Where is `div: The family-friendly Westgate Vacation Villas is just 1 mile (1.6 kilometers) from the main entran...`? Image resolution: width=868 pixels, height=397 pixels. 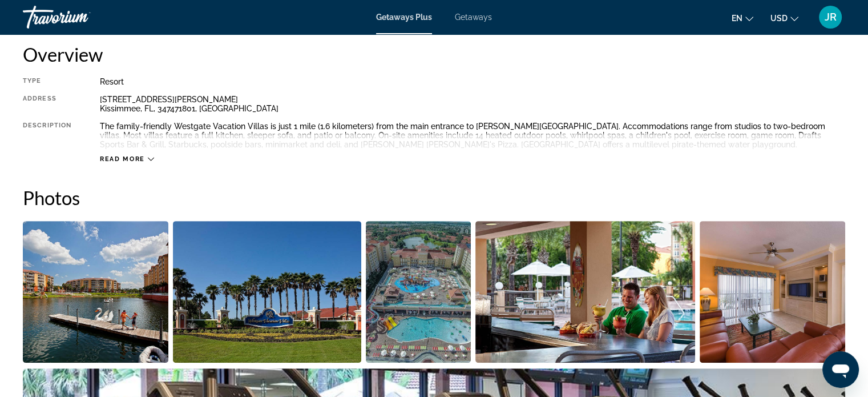
div: The family-friendly Westgate Vacation Villas is just 1 mile (1.6 kilometers) from the main entran... is located at coordinates (473, 135).